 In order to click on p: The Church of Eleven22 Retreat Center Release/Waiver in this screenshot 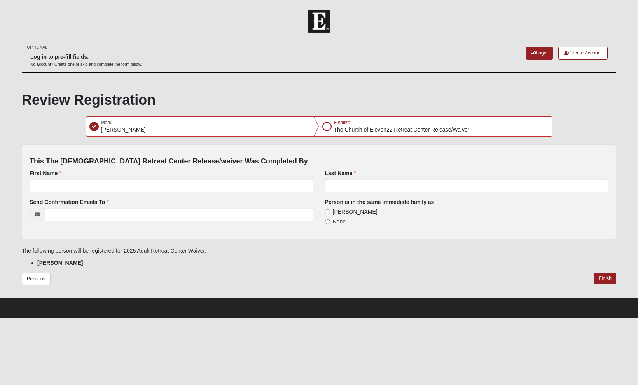, I will do `click(402, 130)`.